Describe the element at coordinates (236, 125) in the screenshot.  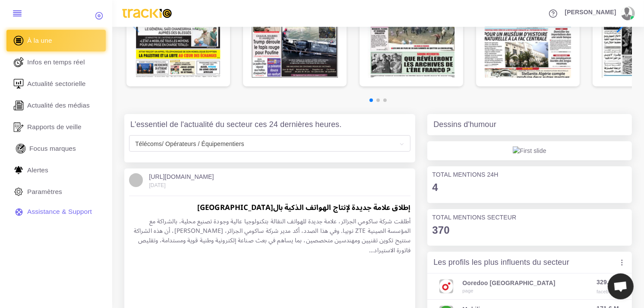
I see `h4: L'essentiel de l'actualité du secteur ces 24 dernières heures.` at that location.